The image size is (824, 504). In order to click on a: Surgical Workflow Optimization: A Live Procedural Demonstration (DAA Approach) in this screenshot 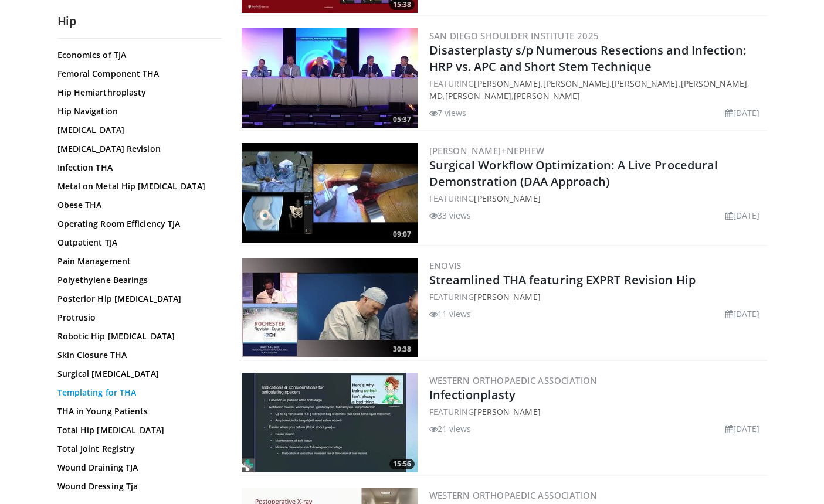, I will do `click(574, 173)`.